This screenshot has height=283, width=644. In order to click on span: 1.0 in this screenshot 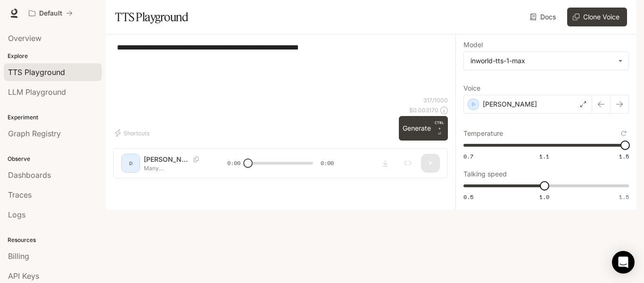, I will do `click(544, 197)`.